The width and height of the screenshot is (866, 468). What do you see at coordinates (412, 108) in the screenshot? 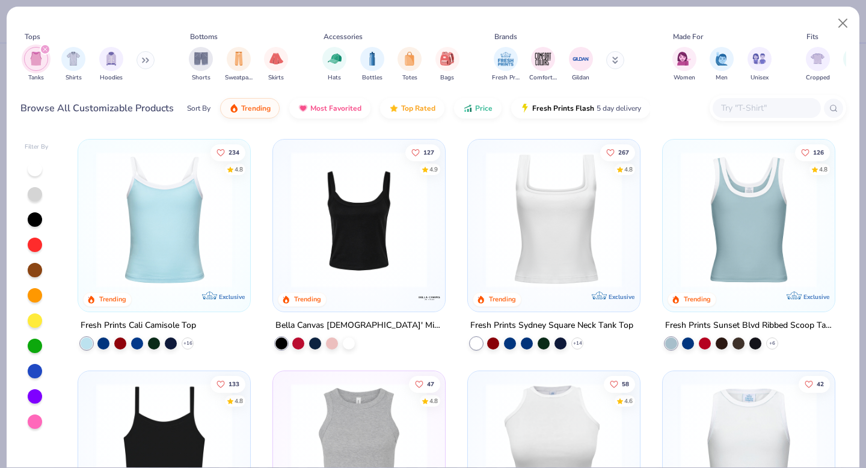
I see `button: Top Rated` at bounding box center [412, 108].